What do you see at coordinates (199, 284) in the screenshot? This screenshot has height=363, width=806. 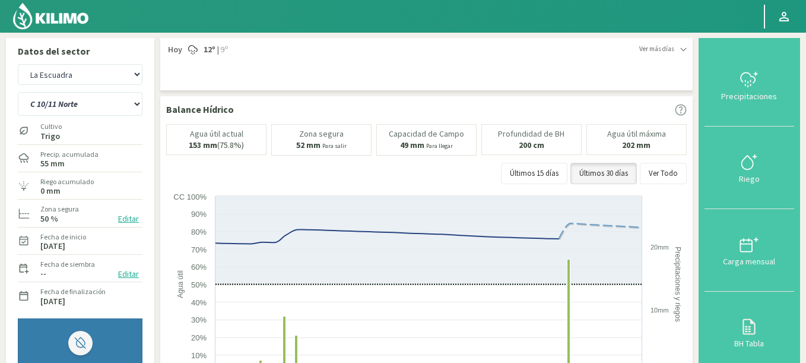 I see `text: 50%` at bounding box center [199, 284].